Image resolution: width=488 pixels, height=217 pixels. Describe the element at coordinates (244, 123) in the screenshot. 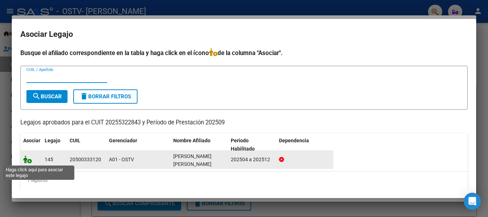

I see `p: Legajos aprobados para el CUIT 20255322843 y Período de Prestación 202509` at that location.